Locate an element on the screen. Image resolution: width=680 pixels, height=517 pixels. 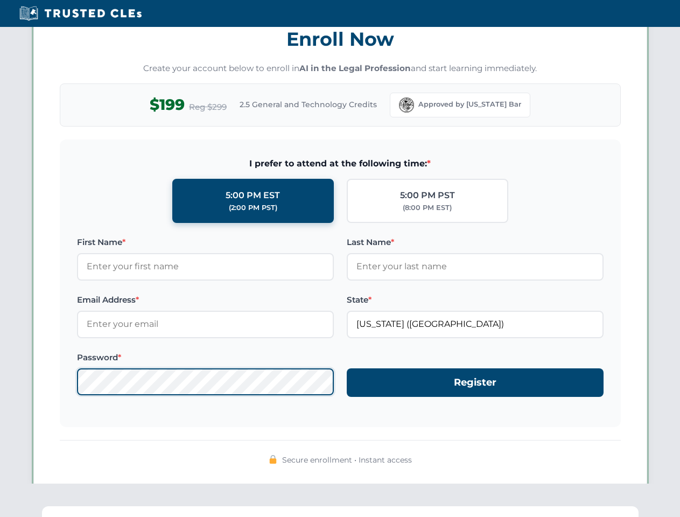
div: (8:00 PM EST) is located at coordinates (427, 208).